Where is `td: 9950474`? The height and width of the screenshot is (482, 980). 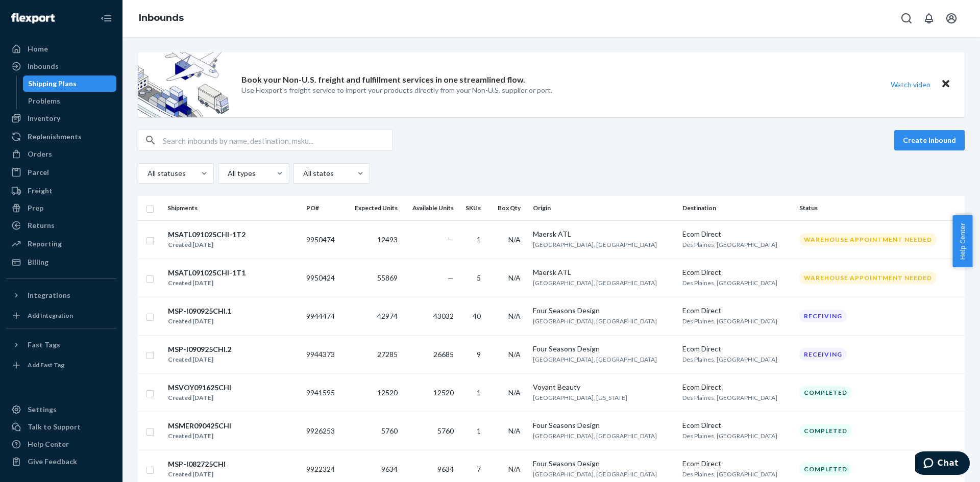
td: 9950474 is located at coordinates (323, 239).